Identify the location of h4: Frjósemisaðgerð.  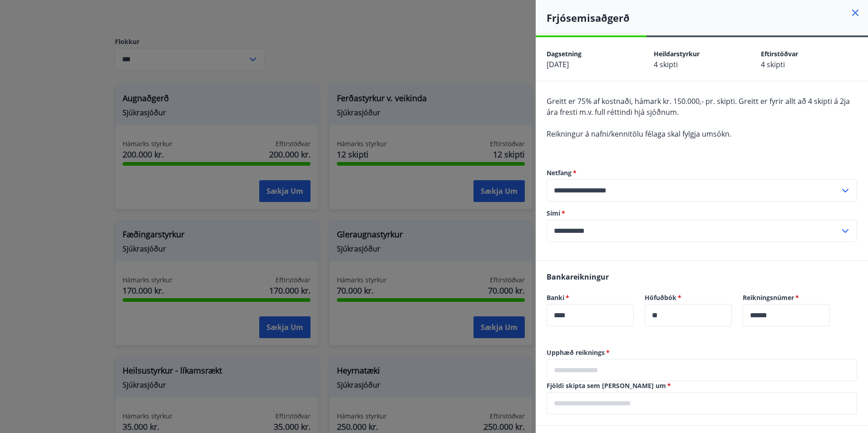
(707, 18).